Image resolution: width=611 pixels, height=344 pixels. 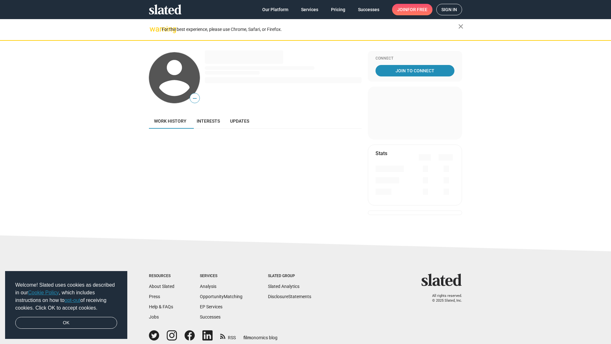 I want to click on mat-card-title: Stats, so click(x=381, y=153).